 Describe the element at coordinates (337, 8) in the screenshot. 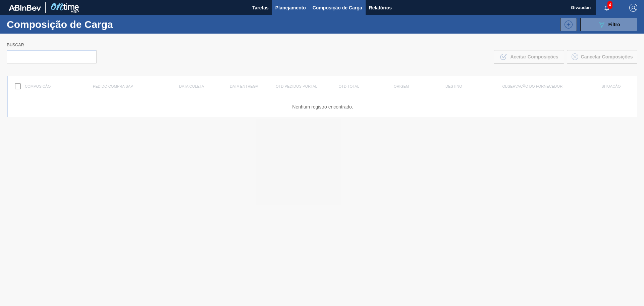

I see `span: Composição de Carga` at that location.